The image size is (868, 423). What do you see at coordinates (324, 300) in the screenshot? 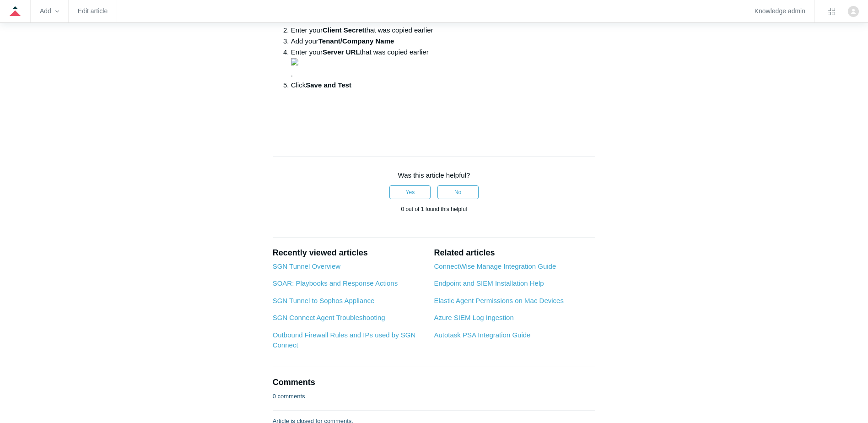
I see `a: SGN Tunnel to Sophos Appliance` at bounding box center [324, 300].